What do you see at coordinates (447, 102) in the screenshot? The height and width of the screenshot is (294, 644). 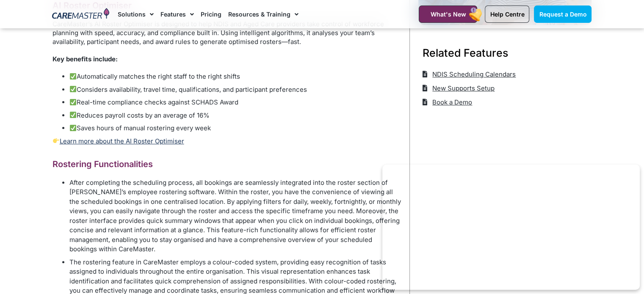 I see `a: Book a Demo` at bounding box center [447, 102].